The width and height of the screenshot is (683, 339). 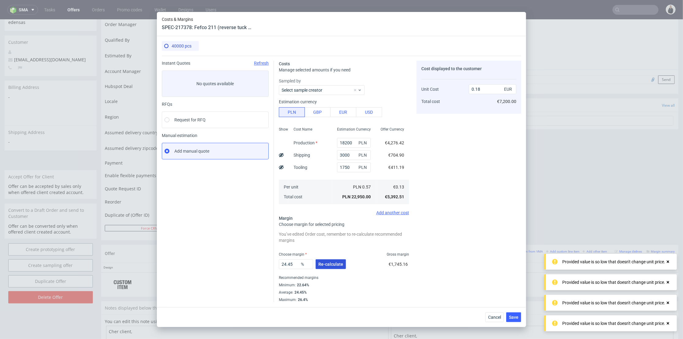 What do you see at coordinates (668, 86) in the screenshot?
I see `a: View all` at bounding box center [668, 86].